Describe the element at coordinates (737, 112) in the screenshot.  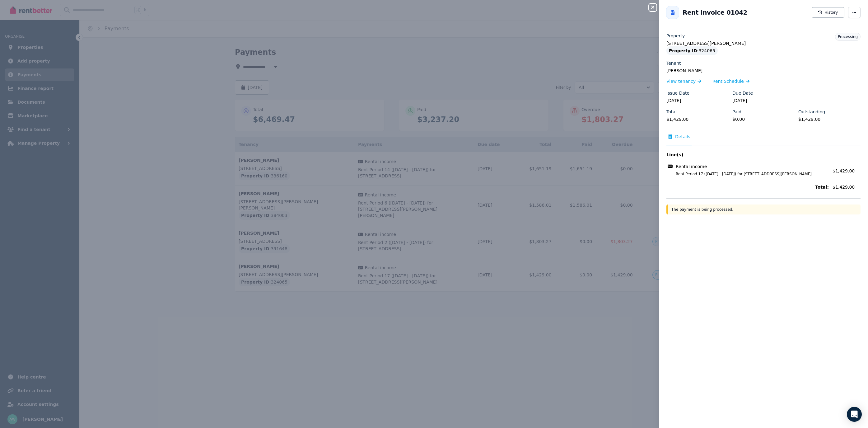
I see `label: Paid` at that location.